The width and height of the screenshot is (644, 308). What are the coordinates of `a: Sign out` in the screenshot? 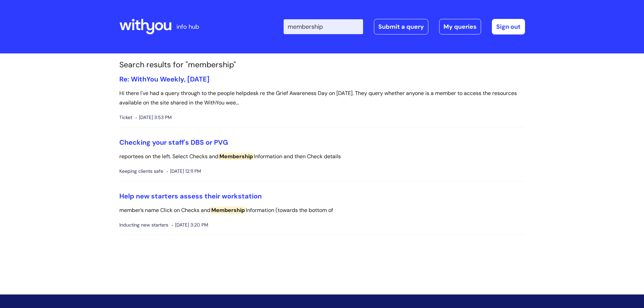 It's located at (509, 26).